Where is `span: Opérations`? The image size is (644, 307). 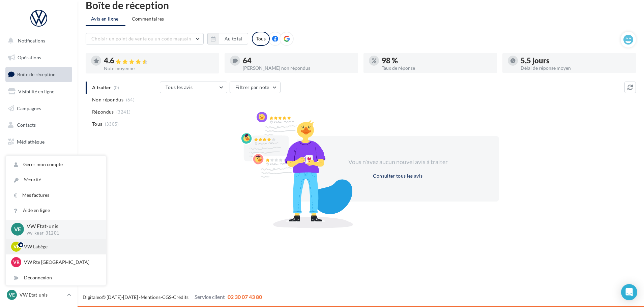
span: Opérations is located at coordinates (29, 57).